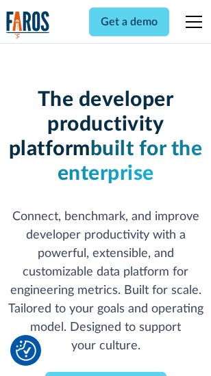  Describe the element at coordinates (129, 22) in the screenshot. I see `a: Get a demo` at that location.